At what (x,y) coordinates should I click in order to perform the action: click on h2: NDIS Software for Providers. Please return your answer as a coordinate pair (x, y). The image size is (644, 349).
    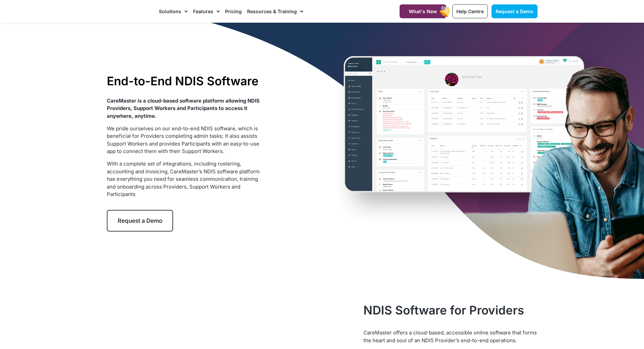
    Looking at the image, I should click on (450, 310).